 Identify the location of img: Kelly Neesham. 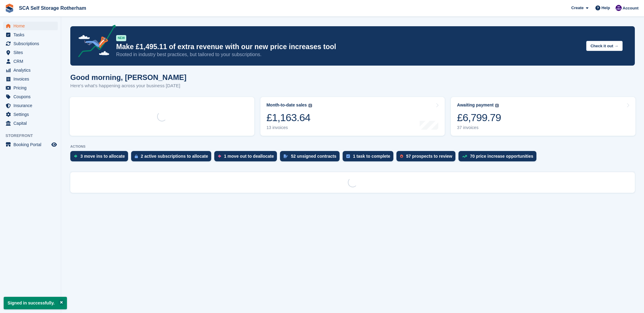
(618, 8).